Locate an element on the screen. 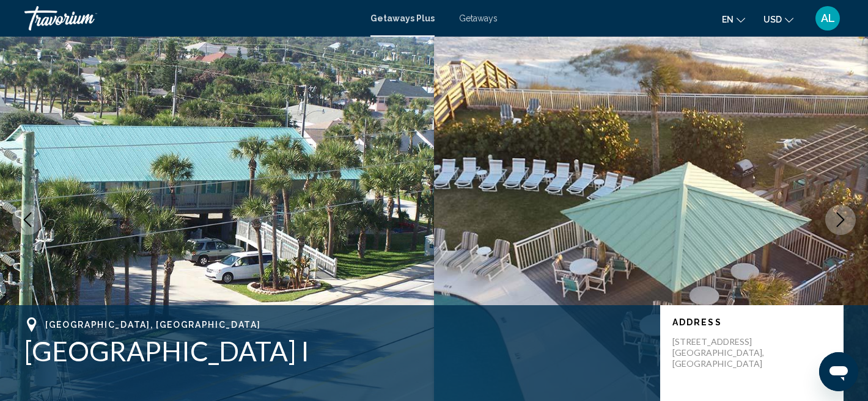 The width and height of the screenshot is (868, 401). span: USD is located at coordinates (773, 20).